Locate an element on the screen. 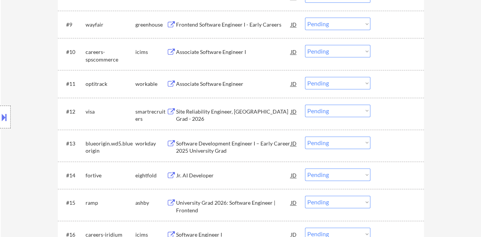  div: Jr. AI Developer is located at coordinates (234, 176).